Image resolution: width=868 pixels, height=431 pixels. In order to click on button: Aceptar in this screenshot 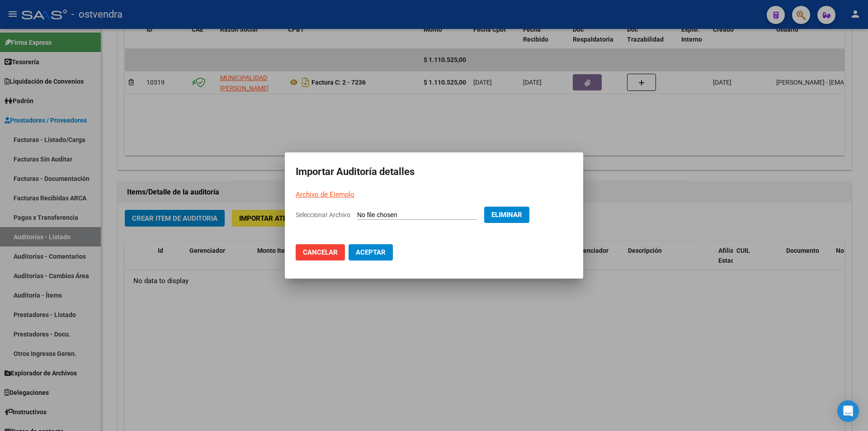, I will do `click(371, 252)`.